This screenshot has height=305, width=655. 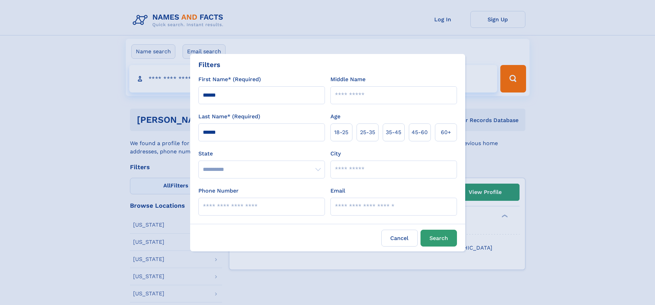 I want to click on label: State, so click(x=262, y=154).